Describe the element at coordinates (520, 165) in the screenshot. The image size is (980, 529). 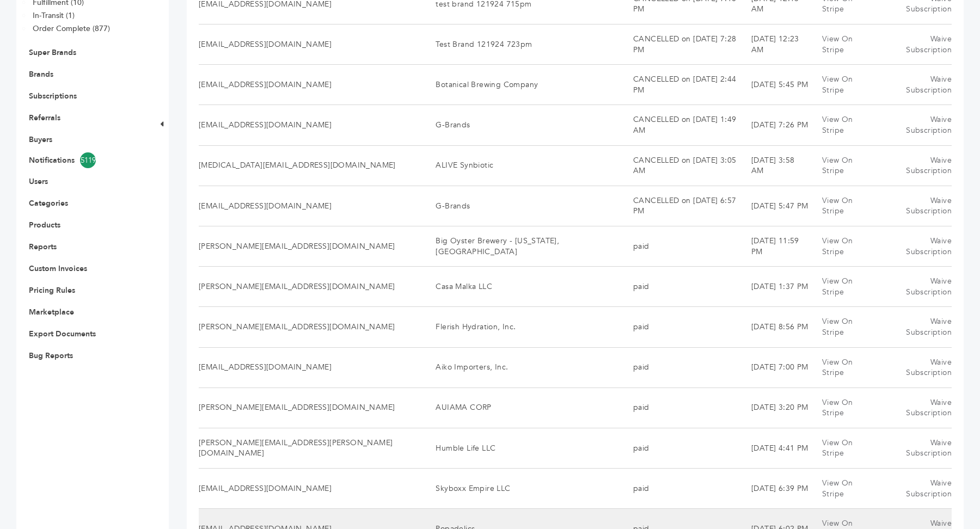
I see `td: ALIVE Synbiotic` at that location.